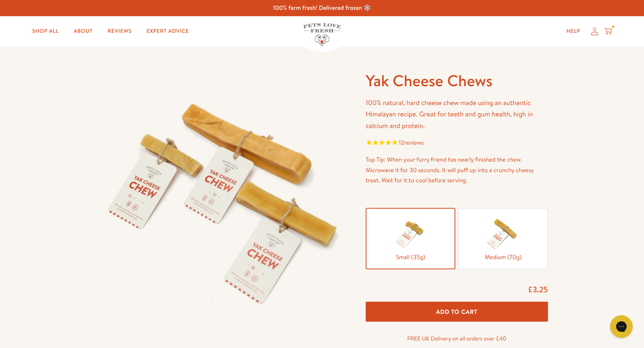 This screenshot has height=348, width=644. I want to click on span: Small (35g), so click(411, 257).